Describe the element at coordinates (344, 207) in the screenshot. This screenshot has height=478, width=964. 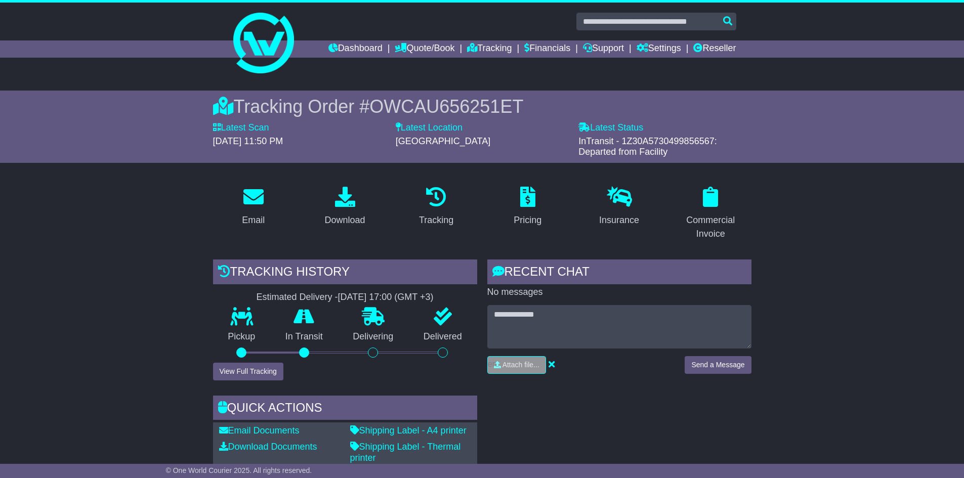
I see `a: Download` at that location.